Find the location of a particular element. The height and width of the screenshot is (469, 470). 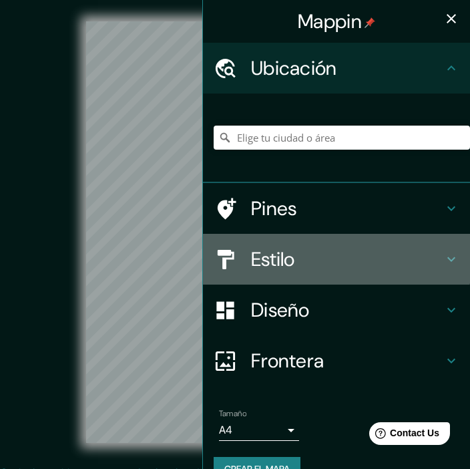

div: Estilo is located at coordinates (337, 259).